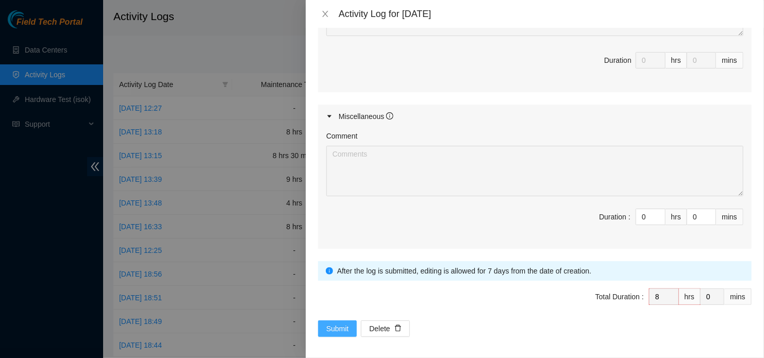 Image resolution: width=764 pixels, height=358 pixels. What do you see at coordinates (385, 329) in the screenshot?
I see `button: Deletedelete` at bounding box center [385, 329].